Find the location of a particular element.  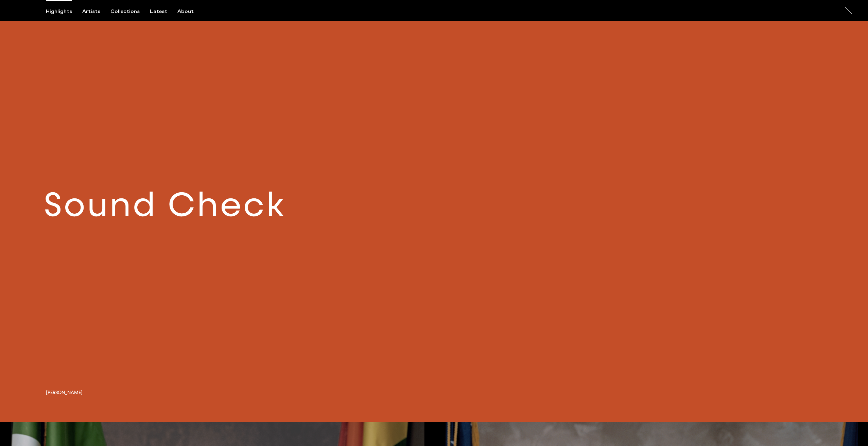

div: About is located at coordinates (186, 11).